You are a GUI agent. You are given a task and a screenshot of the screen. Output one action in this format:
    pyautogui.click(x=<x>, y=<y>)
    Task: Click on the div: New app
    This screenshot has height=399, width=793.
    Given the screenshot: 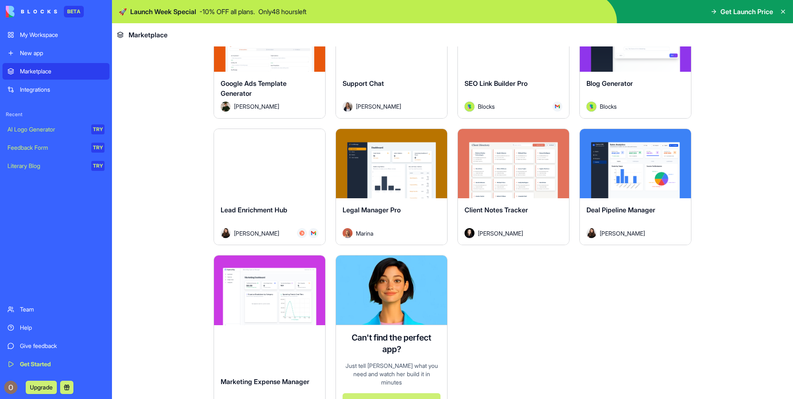 What is the action you would take?
    pyautogui.click(x=62, y=53)
    